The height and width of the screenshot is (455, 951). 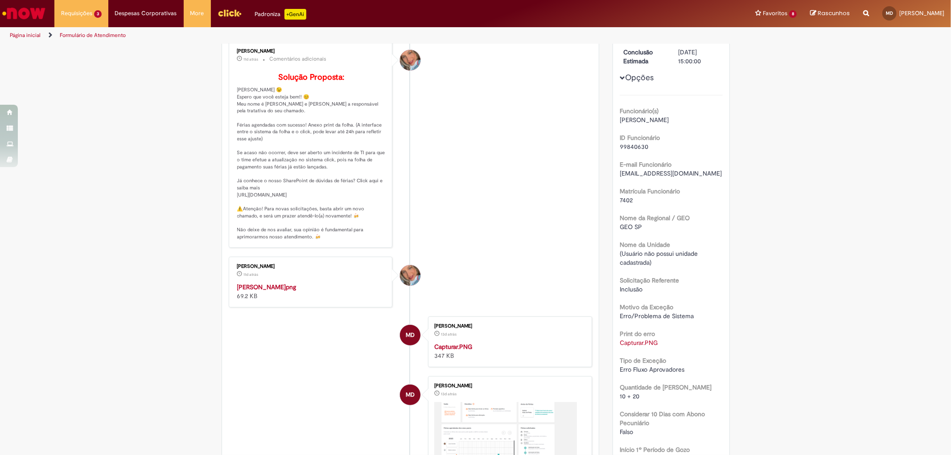 What do you see at coordinates (251, 275) in the screenshot?
I see `time: 18/09/2025 15:51:14` at bounding box center [251, 275].